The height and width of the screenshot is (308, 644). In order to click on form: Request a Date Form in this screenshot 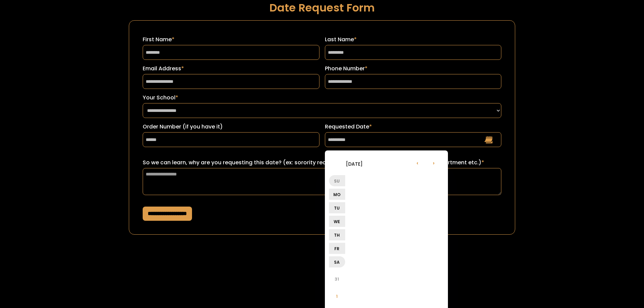, I will do `click(322, 128)`.